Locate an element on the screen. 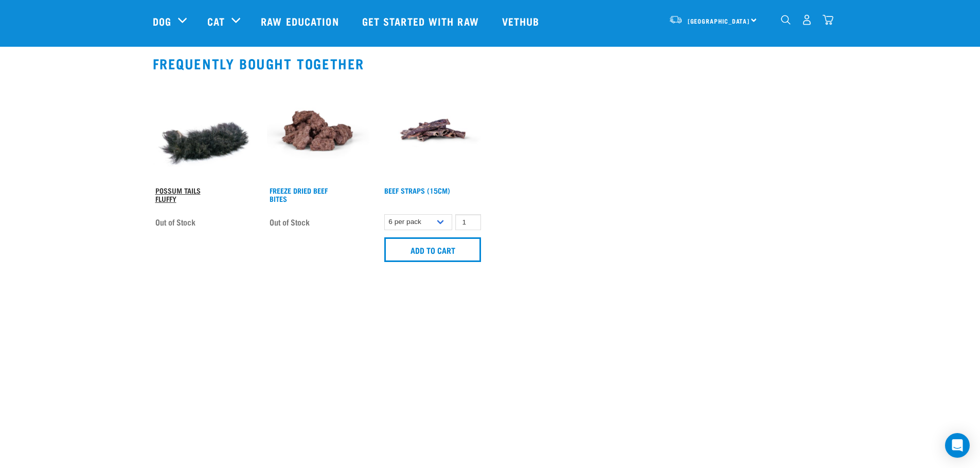 Image resolution: width=980 pixels, height=468 pixels. img: Raw Essentials Beef Straps 15cm 6 Pack is located at coordinates (433, 130).